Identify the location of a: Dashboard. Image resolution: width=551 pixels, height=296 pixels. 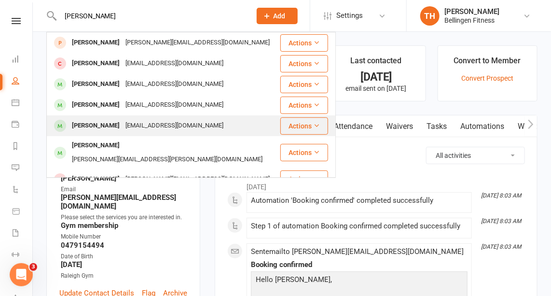
(22, 60).